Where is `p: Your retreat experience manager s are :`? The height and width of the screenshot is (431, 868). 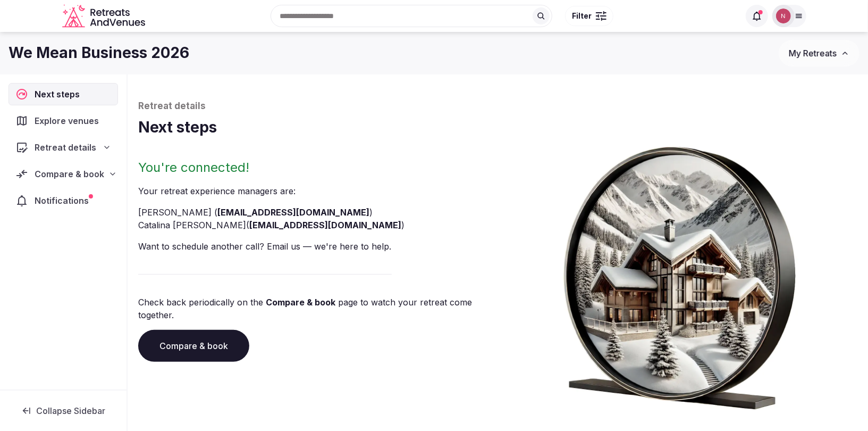 p: Your retreat experience manager s are : is located at coordinates (316, 191).